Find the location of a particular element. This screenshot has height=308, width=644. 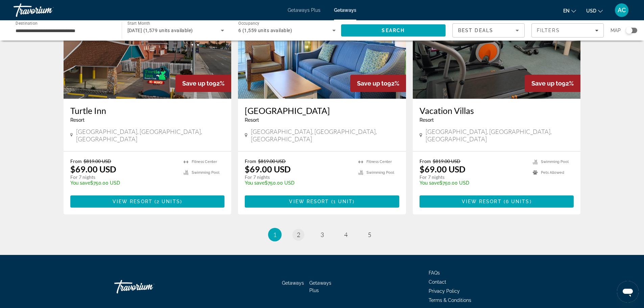

a: Turtle Inn is located at coordinates (147, 111).